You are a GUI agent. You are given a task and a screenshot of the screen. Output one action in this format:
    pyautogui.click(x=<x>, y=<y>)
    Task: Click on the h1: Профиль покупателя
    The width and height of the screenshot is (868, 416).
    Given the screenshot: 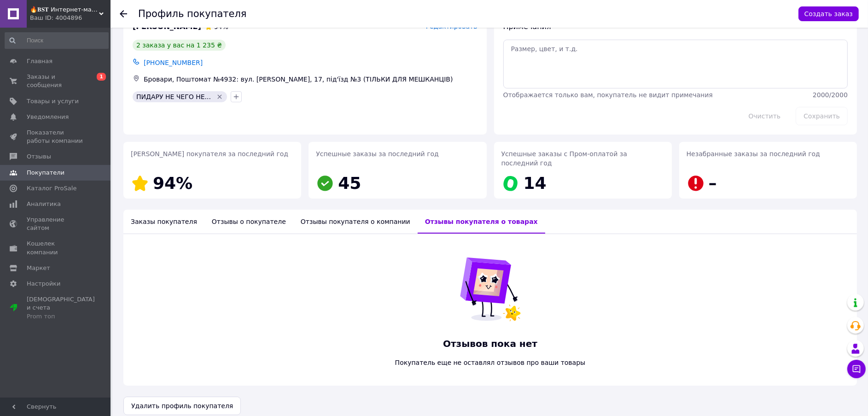 What is the action you would take?
    pyautogui.click(x=192, y=14)
    